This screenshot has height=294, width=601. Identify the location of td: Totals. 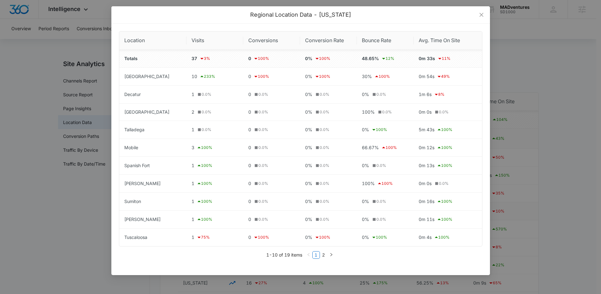
(153, 59).